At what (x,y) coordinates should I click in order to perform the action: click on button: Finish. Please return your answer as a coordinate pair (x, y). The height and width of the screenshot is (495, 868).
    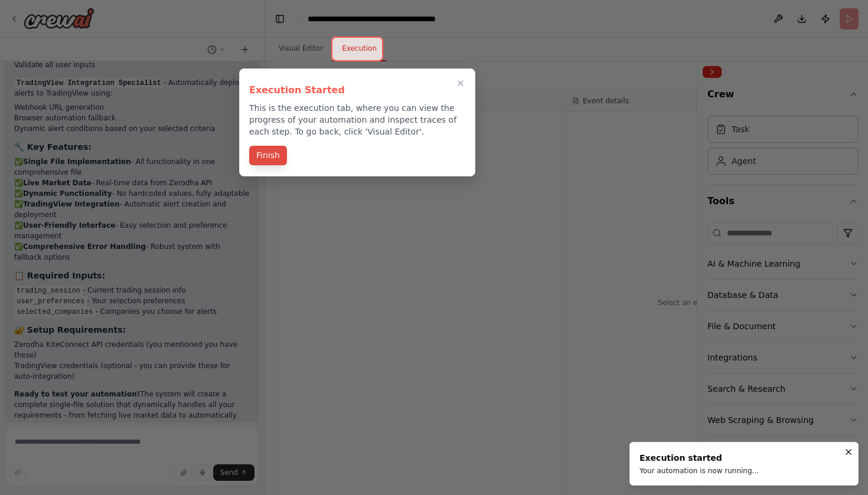
    Looking at the image, I should click on (268, 155).